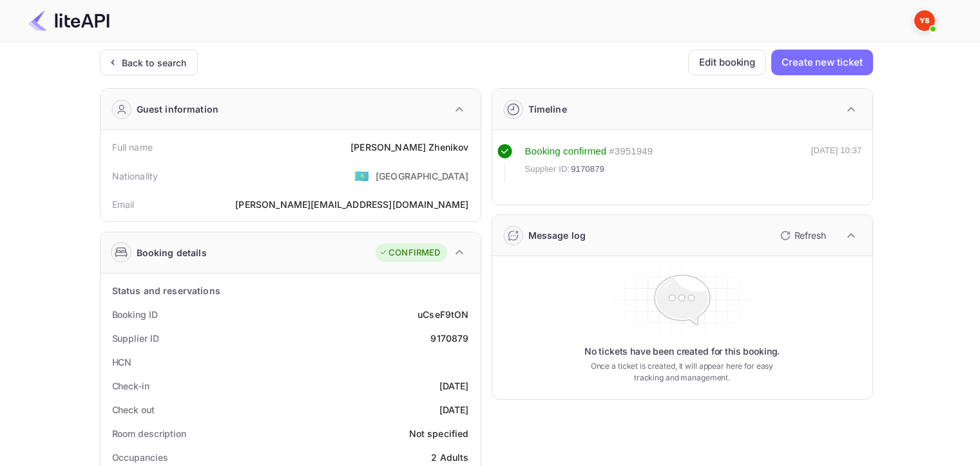  I want to click on button: Edit booking, so click(726, 62).